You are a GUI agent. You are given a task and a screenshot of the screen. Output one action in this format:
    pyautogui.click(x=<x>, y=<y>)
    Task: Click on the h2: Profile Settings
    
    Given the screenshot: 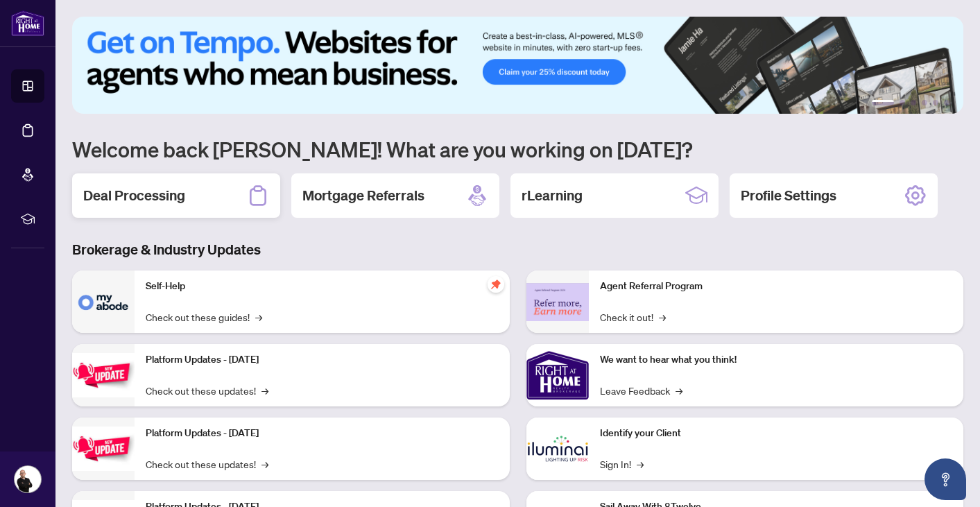 What is the action you would take?
    pyautogui.click(x=788, y=195)
    